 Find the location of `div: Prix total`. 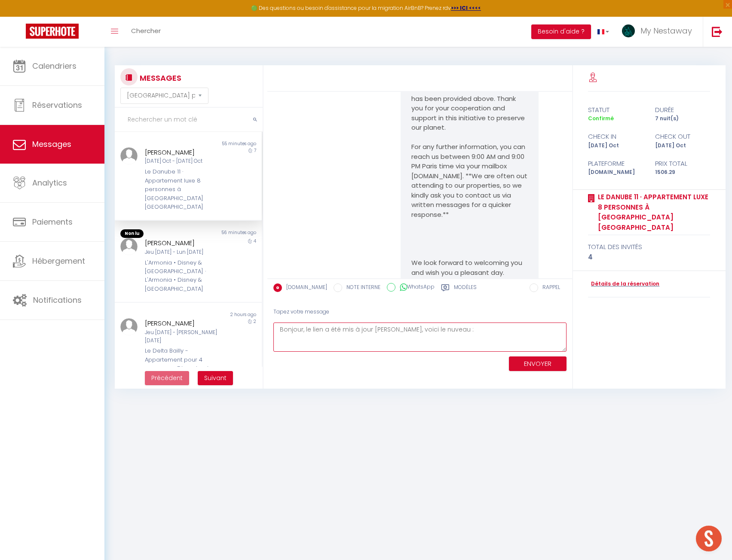

div: Prix total is located at coordinates (682, 164).